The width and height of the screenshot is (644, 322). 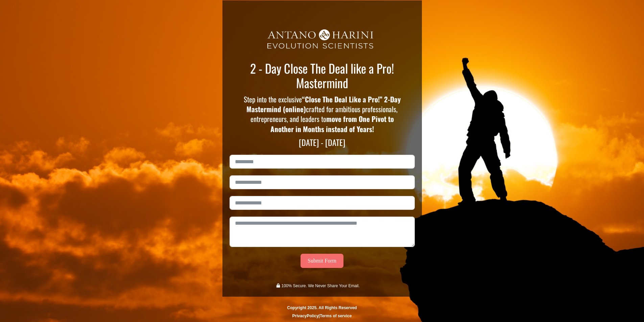 I want to click on img: AH_Ev-png-2, so click(x=322, y=40).